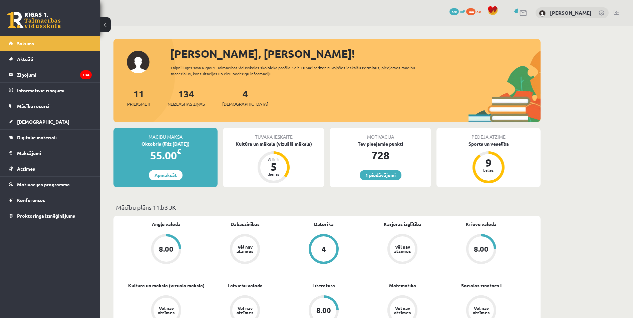 Image resolution: width=633 pixels, height=318 pixels. What do you see at coordinates (25, 59) in the screenshot?
I see `span: Aktuāli` at bounding box center [25, 59].